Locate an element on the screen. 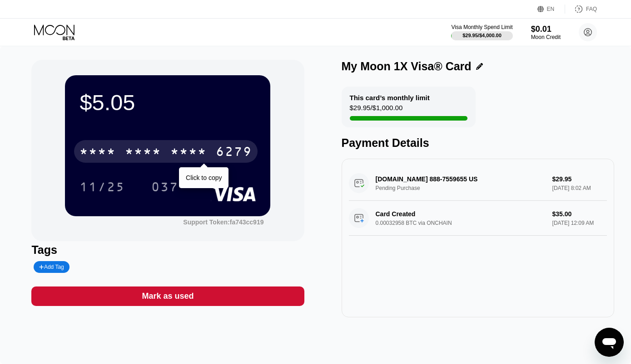  div: My Moon 1X Visa® Card is located at coordinates (406, 66).